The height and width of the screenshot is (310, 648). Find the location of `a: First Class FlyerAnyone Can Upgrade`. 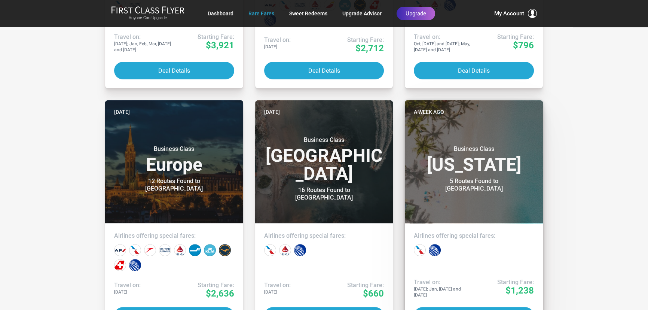

a: First Class FlyerAnyone Can Upgrade is located at coordinates (148, 13).